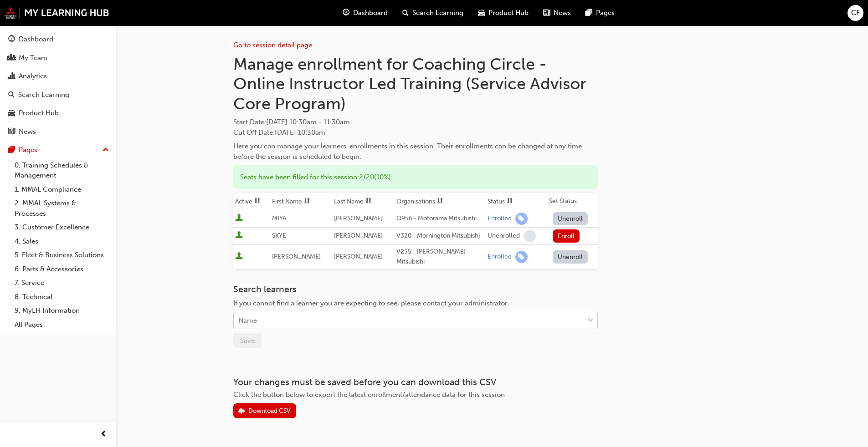  Describe the element at coordinates (248, 321) in the screenshot. I see `div: Name` at that location.